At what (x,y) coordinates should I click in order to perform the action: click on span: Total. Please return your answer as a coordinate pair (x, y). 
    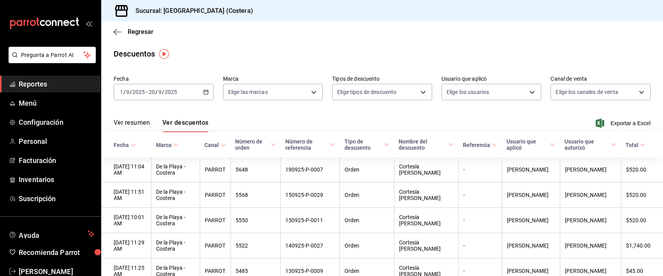
    Looking at the image, I should click on (636, 145).